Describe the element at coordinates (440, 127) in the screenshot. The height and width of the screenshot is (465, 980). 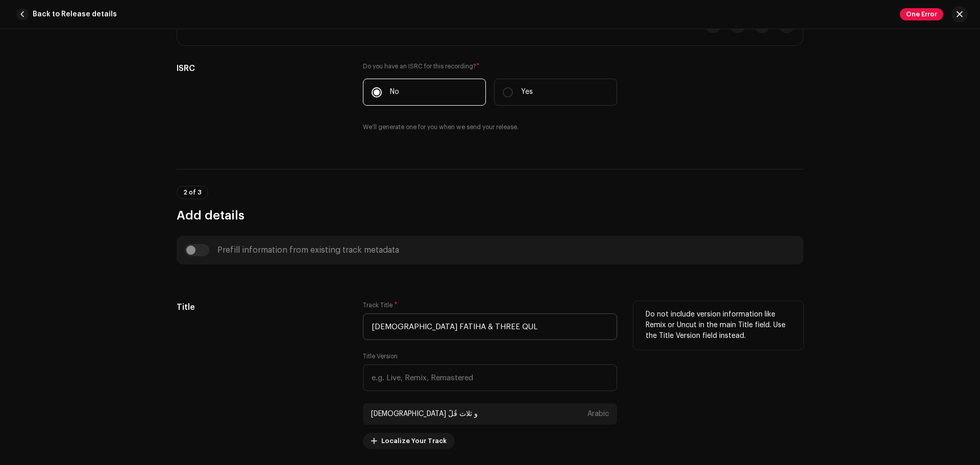
I see `small: We'll generate one for you when we send your release.` at that location.